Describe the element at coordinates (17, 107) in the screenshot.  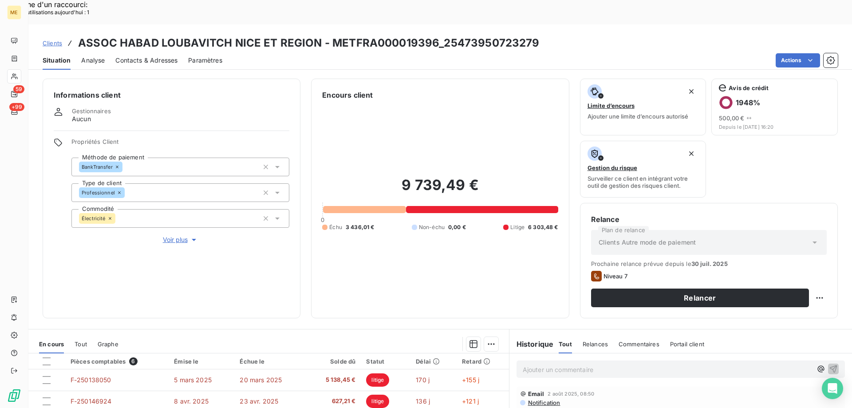
I see `span: +99` at that location.